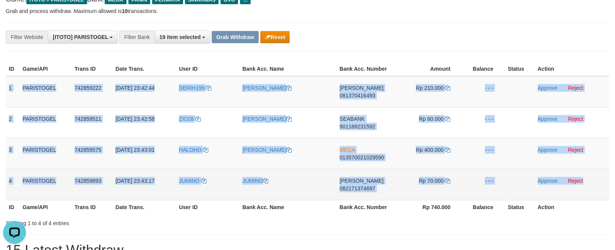 The width and height of the screenshot is (615, 250). I want to click on span: ZIO28, so click(186, 119).